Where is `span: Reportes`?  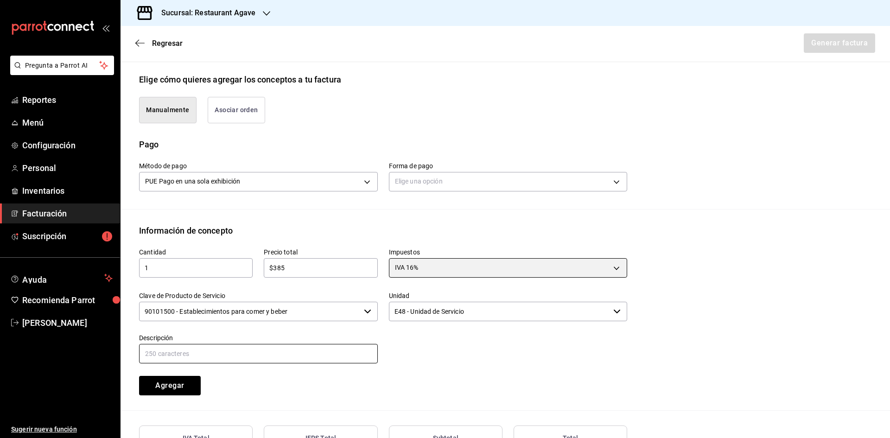 span: Reportes is located at coordinates (67, 100).